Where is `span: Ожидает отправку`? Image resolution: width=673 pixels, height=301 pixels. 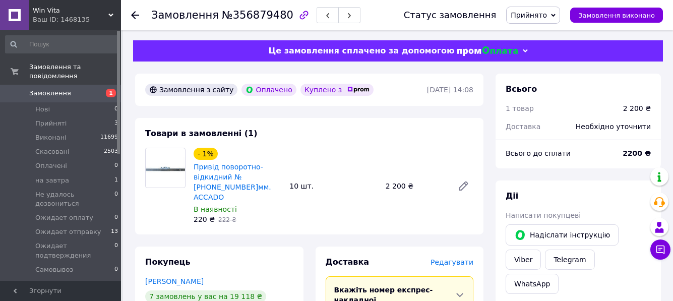 span: Ожидает отправку is located at coordinates (68, 232).